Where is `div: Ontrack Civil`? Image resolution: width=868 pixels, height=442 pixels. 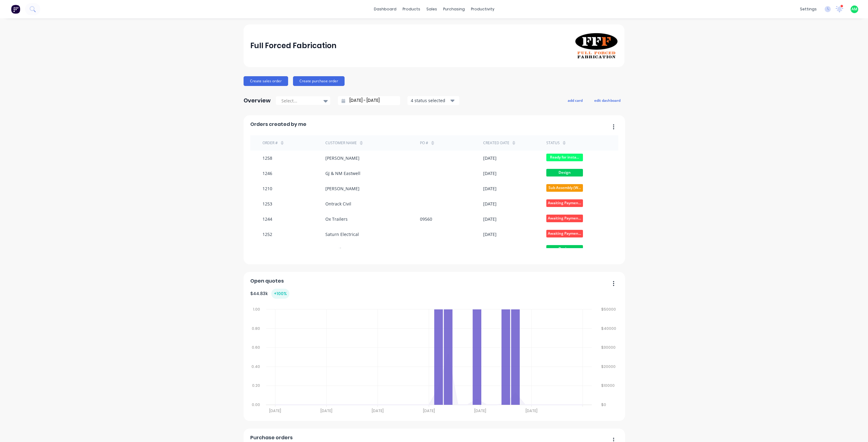 div: Ontrack Civil is located at coordinates (338, 204).